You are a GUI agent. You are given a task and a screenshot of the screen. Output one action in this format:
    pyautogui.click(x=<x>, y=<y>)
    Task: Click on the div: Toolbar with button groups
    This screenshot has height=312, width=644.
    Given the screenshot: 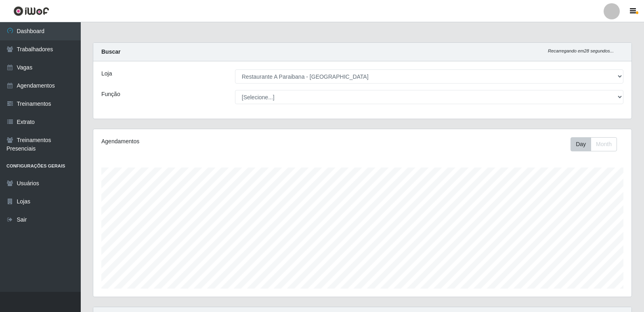 What is the action you would take?
    pyautogui.click(x=597, y=144)
    